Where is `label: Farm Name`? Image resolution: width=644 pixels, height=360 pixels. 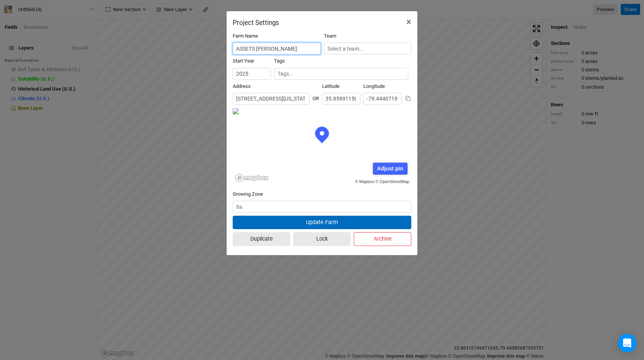
label: Farm Name is located at coordinates (245, 36).